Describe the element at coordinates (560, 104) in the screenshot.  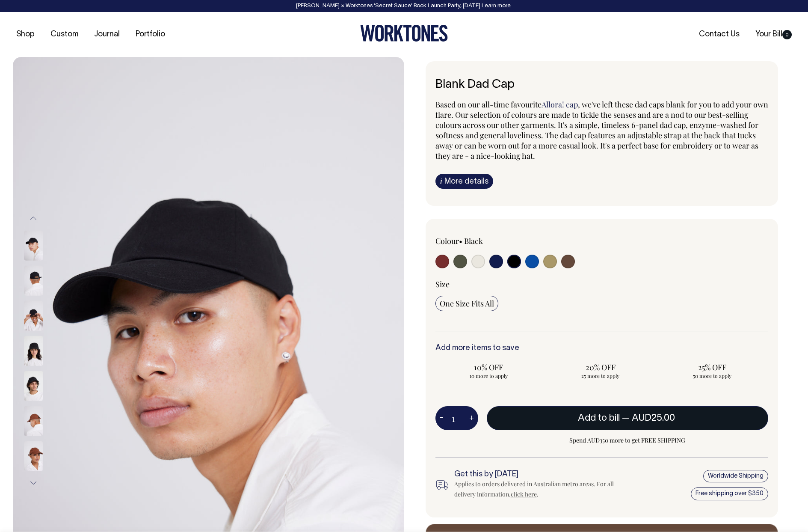
I see `a: Allora! cap` at that location.